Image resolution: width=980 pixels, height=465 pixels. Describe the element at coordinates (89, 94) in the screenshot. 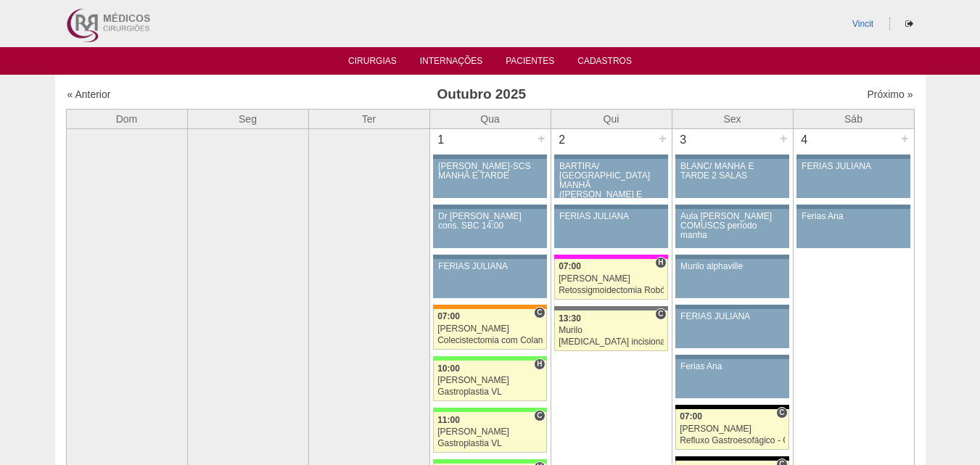

I see `a: « Anterior` at that location.